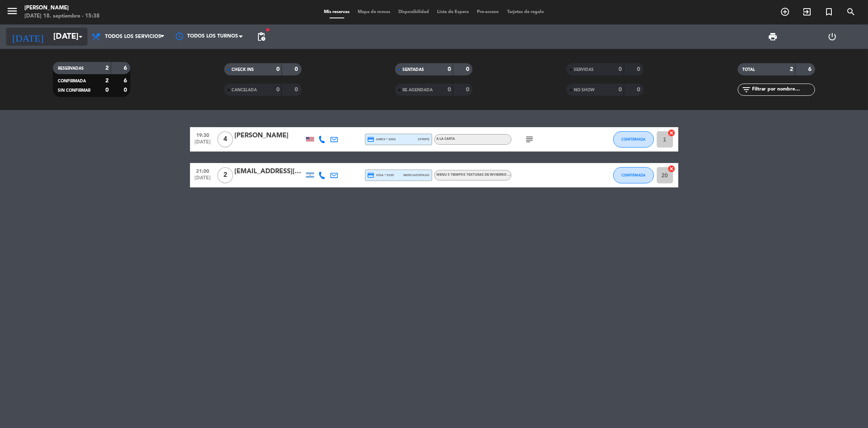 This screenshot has height=428, width=868. What do you see at coordinates (268, 30) in the screenshot?
I see `span: fiber_manual_record` at bounding box center [268, 30].